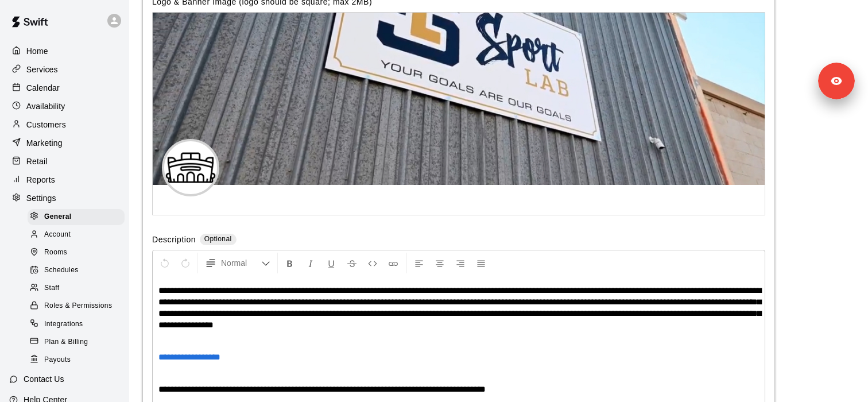  What do you see at coordinates (43, 88) in the screenshot?
I see `p: Calendar` at bounding box center [43, 88].